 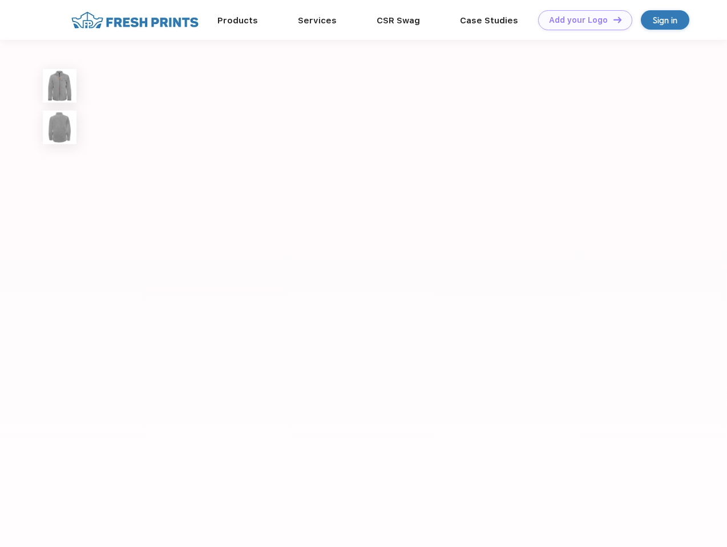 I want to click on img: DT, so click(x=617, y=19).